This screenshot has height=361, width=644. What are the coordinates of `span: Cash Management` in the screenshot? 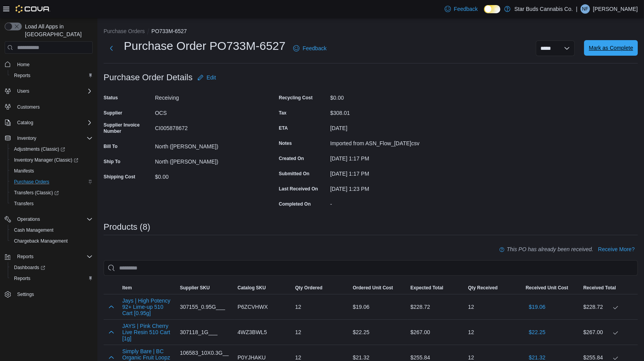 It's located at (52, 231).